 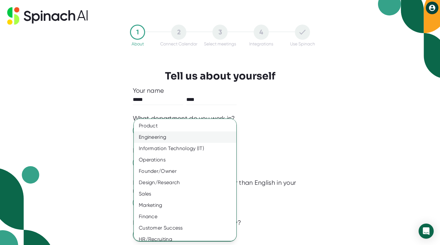 What do you see at coordinates (185, 194) in the screenshot?
I see `div: Sales` at bounding box center [185, 194].